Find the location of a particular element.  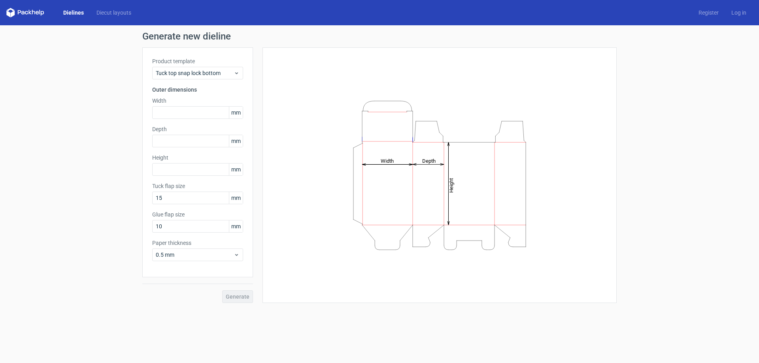

label: Depth is located at coordinates (198, 129).